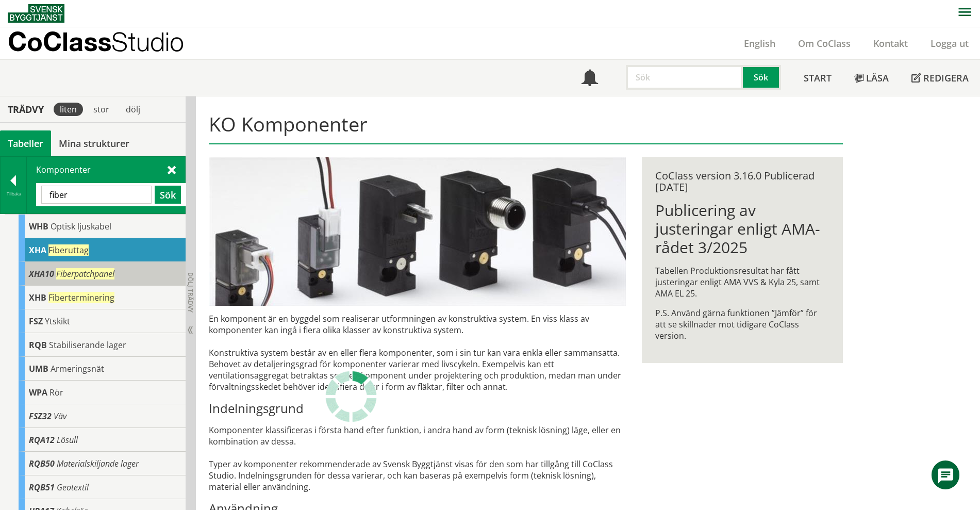 This screenshot has width=980, height=510. Describe the element at coordinates (818, 78) in the screenshot. I see `span: Start` at that location.